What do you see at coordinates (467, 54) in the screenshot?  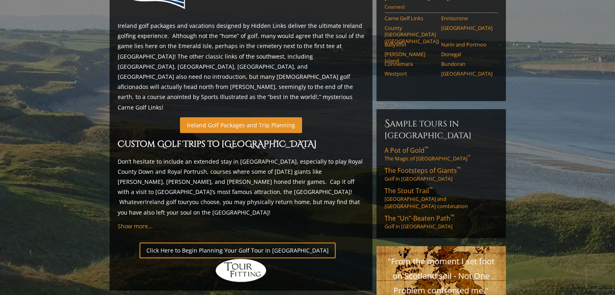 I see `a: Donegal` at bounding box center [467, 54].